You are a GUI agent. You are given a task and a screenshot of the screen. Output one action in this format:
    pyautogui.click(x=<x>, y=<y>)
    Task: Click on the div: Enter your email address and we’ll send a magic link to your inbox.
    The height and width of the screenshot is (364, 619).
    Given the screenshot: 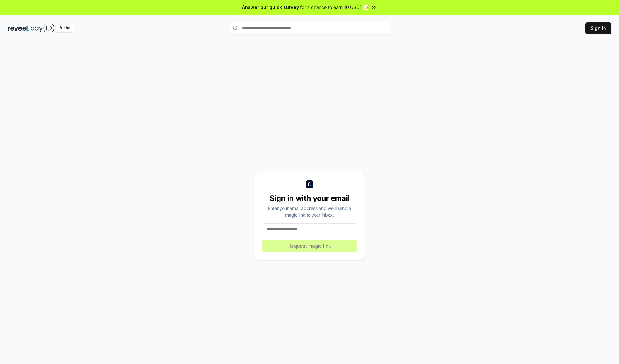 What is the action you would take?
    pyautogui.click(x=310, y=211)
    